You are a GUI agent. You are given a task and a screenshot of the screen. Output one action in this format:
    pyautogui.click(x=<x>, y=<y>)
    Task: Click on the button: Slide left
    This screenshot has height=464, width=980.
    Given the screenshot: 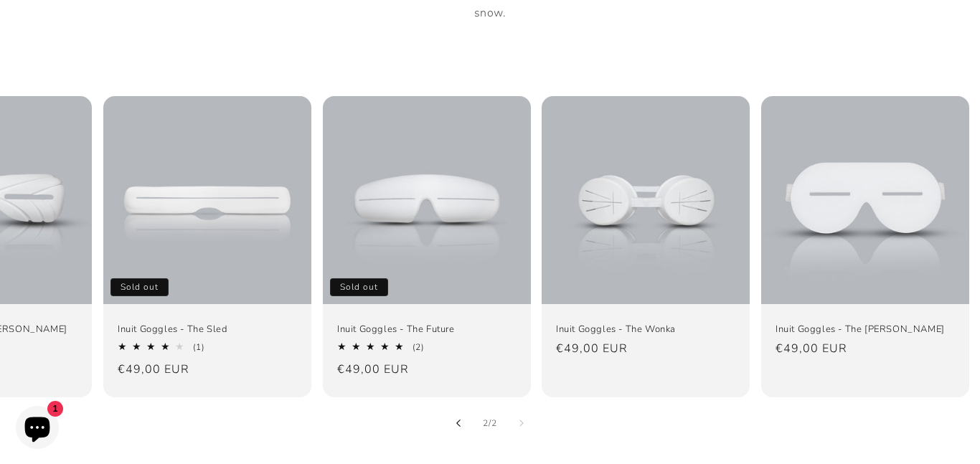 What is the action you would take?
    pyautogui.click(x=459, y=423)
    